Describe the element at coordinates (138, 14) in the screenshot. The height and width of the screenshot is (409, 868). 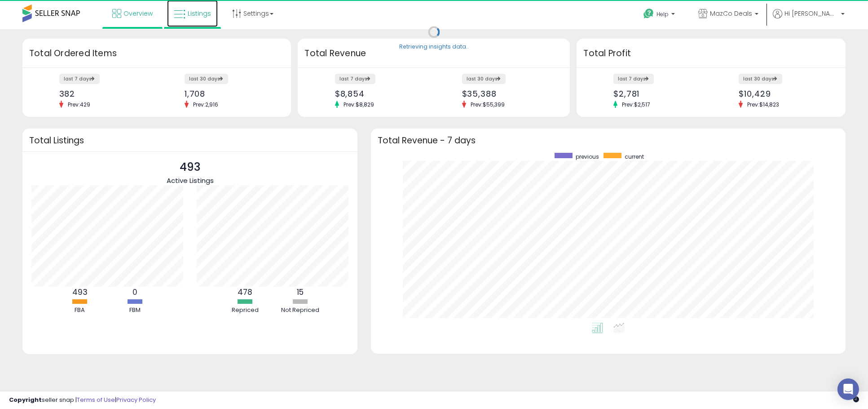
I see `span: Overview` at that location.